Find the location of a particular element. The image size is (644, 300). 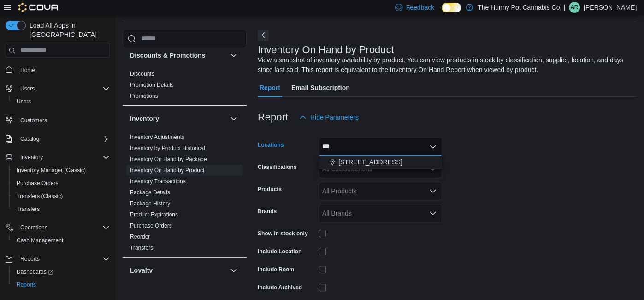

input: Dark Mode is located at coordinates (451, 7).